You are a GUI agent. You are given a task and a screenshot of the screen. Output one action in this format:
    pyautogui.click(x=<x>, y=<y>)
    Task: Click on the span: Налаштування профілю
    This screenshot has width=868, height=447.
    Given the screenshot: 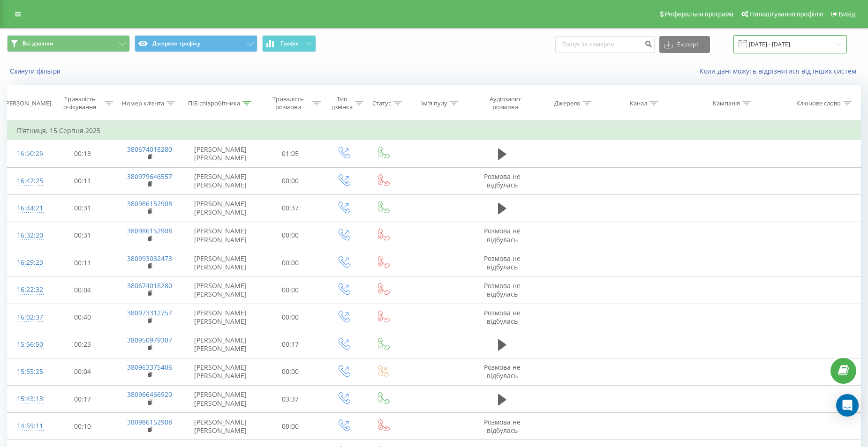 What is the action you would take?
    pyautogui.click(x=786, y=14)
    